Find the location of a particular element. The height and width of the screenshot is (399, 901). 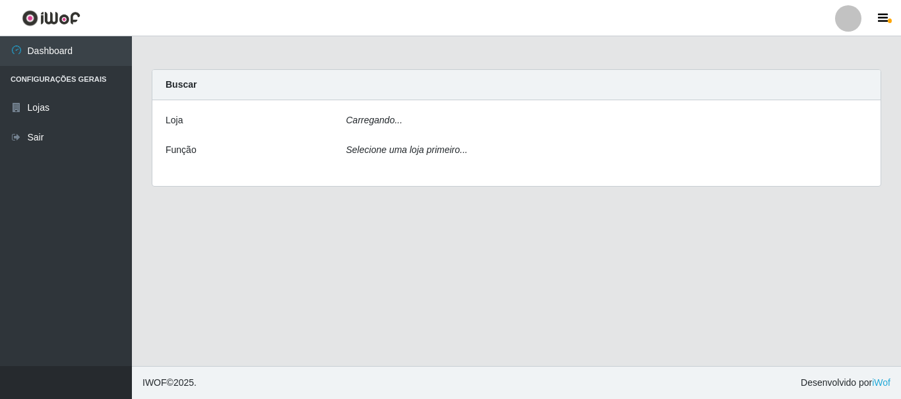

i: Carregando... is located at coordinates (374, 120).